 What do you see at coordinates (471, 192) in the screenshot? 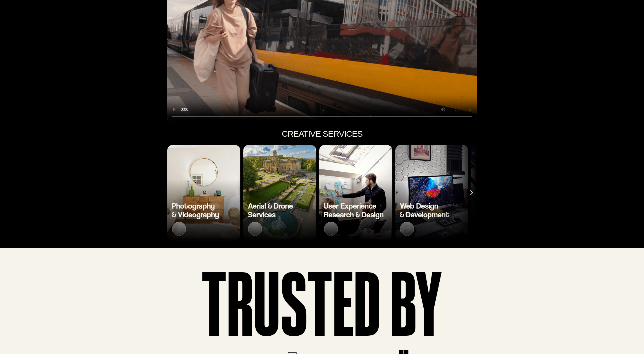
I see `button: Next` at bounding box center [471, 192].